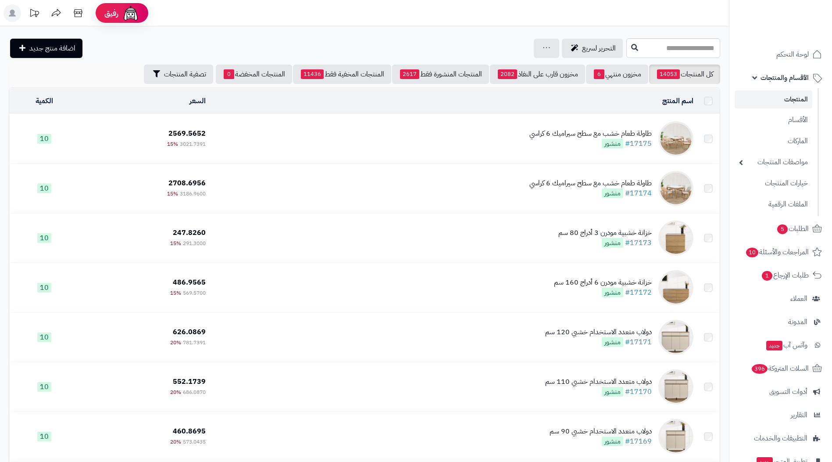 The height and width of the screenshot is (462, 832). I want to click on a: #17174, so click(638, 193).